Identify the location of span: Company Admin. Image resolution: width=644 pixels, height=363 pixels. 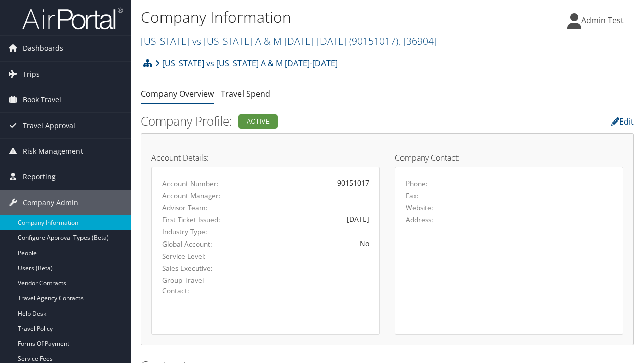
(50, 203).